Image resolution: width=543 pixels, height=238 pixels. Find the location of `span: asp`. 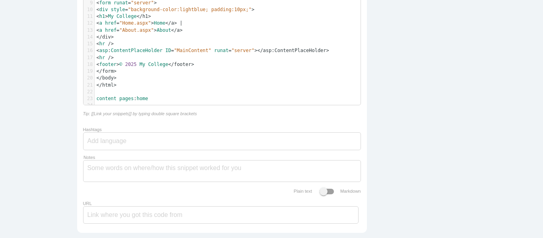

span: asp is located at coordinates (104, 51).